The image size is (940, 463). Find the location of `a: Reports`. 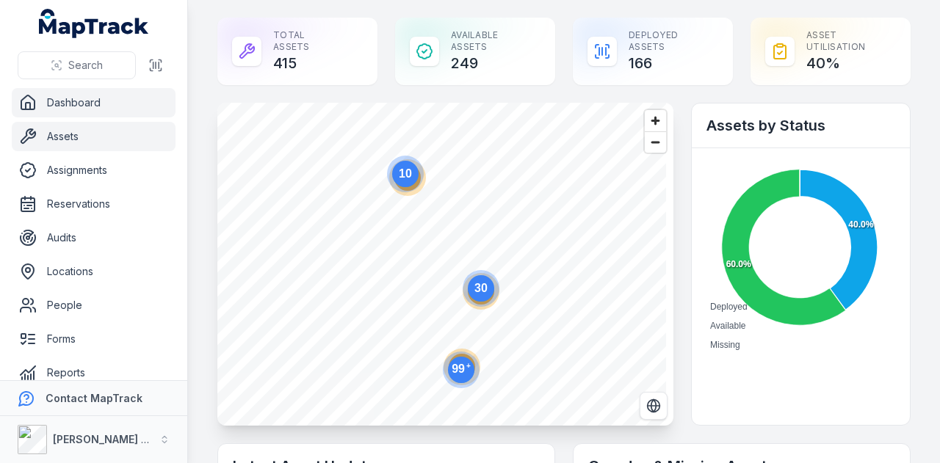

a: Reports is located at coordinates (93, 373).